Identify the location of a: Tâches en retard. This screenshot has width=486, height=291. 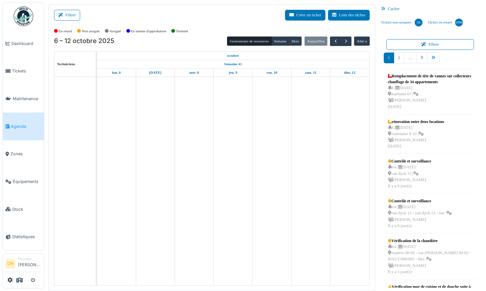
(445, 22).